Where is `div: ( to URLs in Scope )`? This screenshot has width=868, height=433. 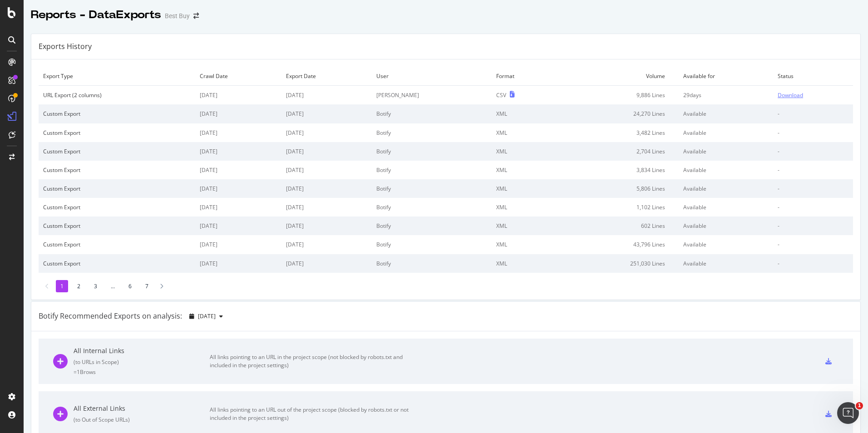
div: ( to URLs in Scope ) is located at coordinates (142, 362).